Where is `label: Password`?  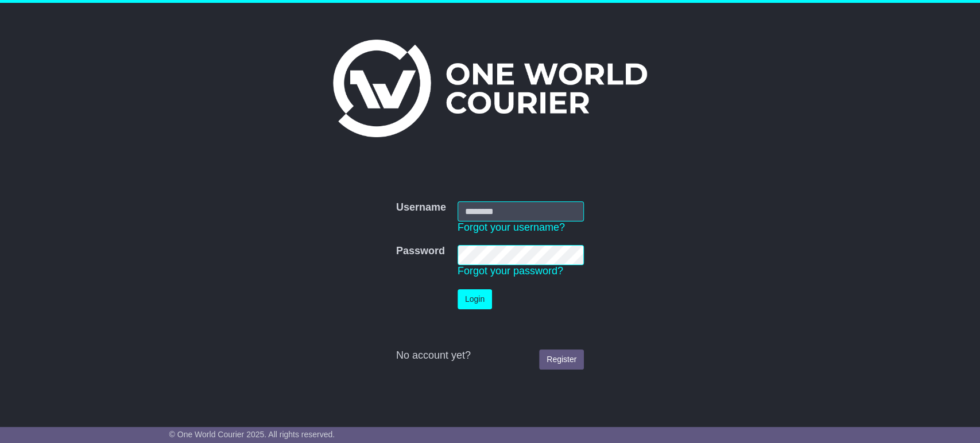
label: Password is located at coordinates (420, 252).